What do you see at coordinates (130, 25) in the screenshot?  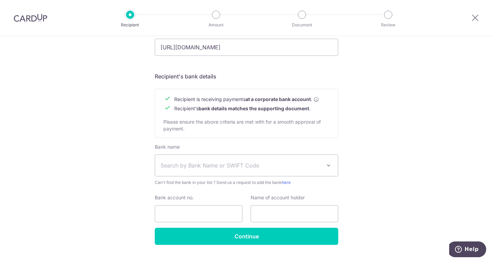 I see `p: Recipient` at bounding box center [130, 25].